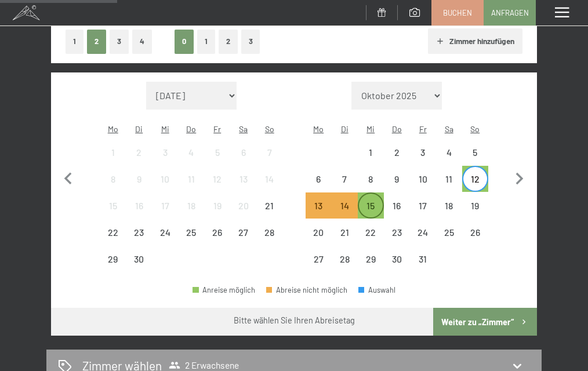  What do you see at coordinates (319, 186) in the screenshot?
I see `div: 6` at bounding box center [319, 186].